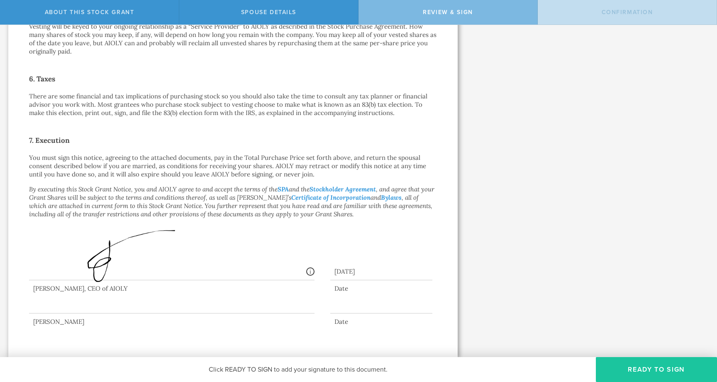  What do you see at coordinates (381, 321) in the screenshot?
I see `div: Date` at bounding box center [381, 321].